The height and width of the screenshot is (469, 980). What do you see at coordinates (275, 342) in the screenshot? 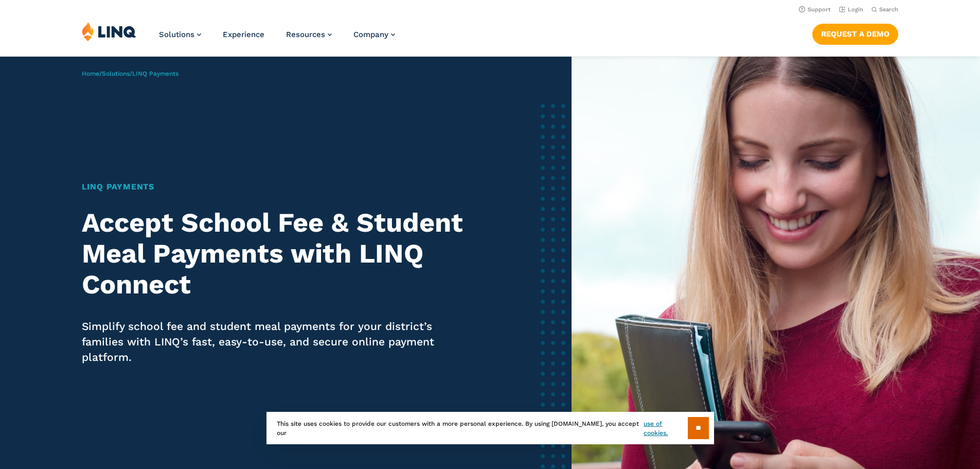
I see `p: Simplify school fee and student meal payments for your district’s families with LINQ’s fast, easy...` at bounding box center [275, 342].